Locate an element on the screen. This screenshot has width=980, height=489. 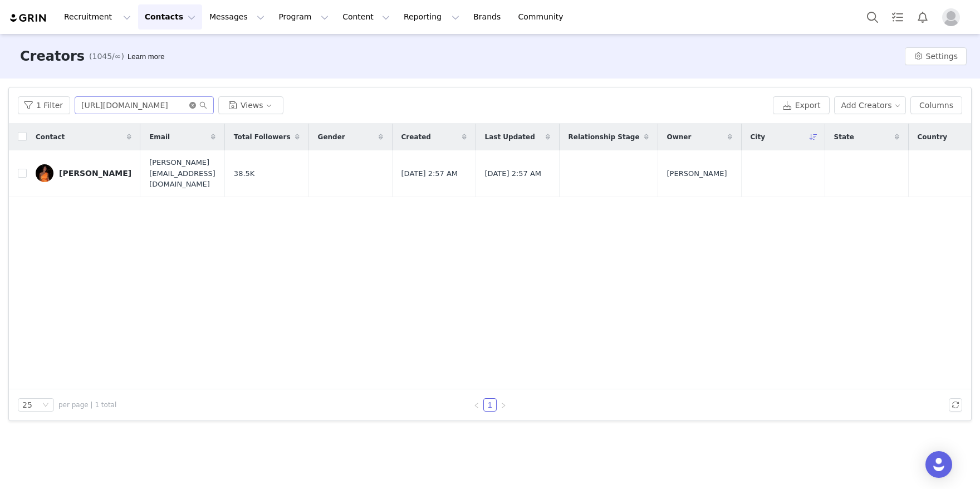
button: Content is located at coordinates (366, 17).